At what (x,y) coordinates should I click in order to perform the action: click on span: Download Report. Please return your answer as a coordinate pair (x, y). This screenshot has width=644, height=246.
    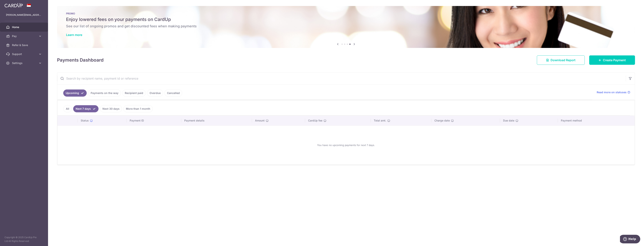
    Looking at the image, I should click on (563, 60).